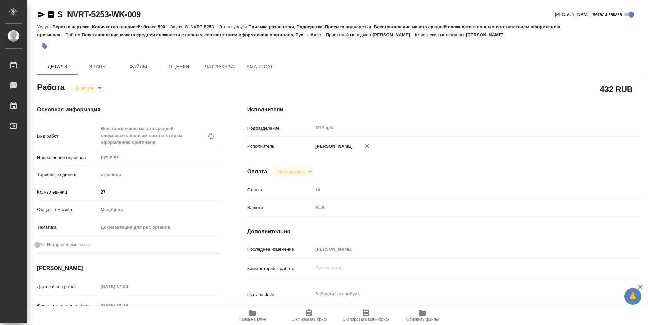  What do you see at coordinates (67, 158) in the screenshot?
I see `p: Направление перевода` at bounding box center [67, 158].